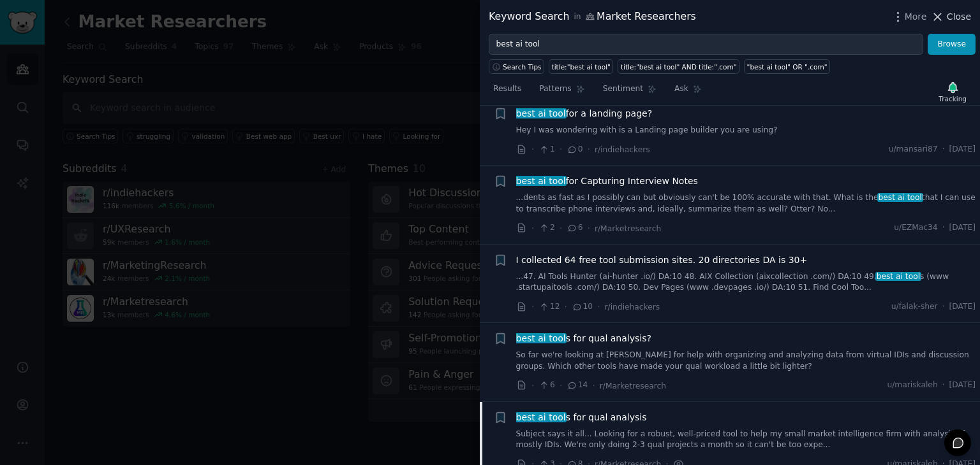 This screenshot has height=465, width=980. Describe the element at coordinates (746, 203) in the screenshot. I see `a: ...dents as fast as I possibly can but obviously can't be 100% accurate with that. What is thebes...` at that location.